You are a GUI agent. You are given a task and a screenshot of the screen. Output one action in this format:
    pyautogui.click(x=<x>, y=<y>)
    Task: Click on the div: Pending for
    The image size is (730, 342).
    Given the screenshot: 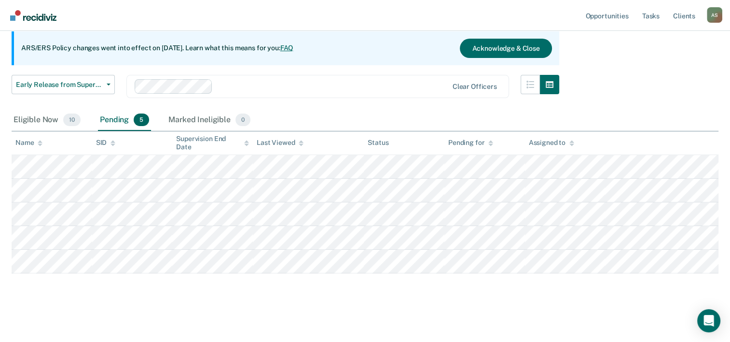 What is the action you would take?
    pyautogui.click(x=470, y=142)
    